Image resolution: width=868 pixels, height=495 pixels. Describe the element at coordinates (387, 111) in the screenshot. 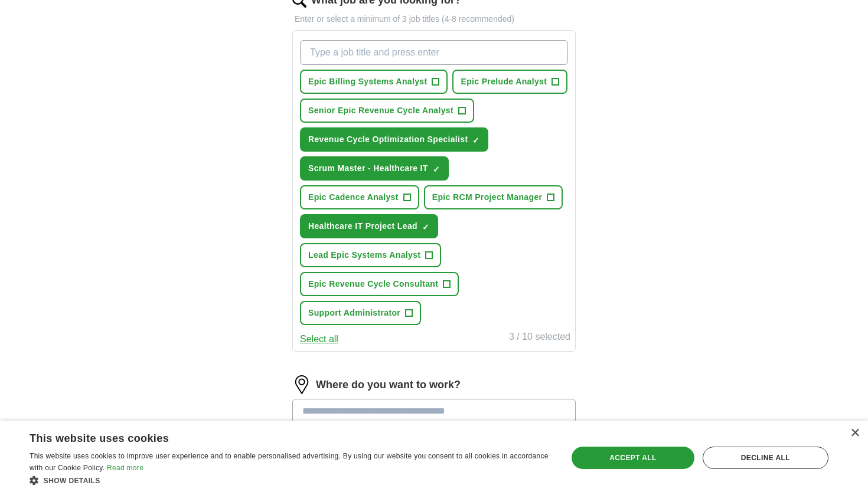

I see `button: Senior Epic Revenue Cycle Analyst` at that location.